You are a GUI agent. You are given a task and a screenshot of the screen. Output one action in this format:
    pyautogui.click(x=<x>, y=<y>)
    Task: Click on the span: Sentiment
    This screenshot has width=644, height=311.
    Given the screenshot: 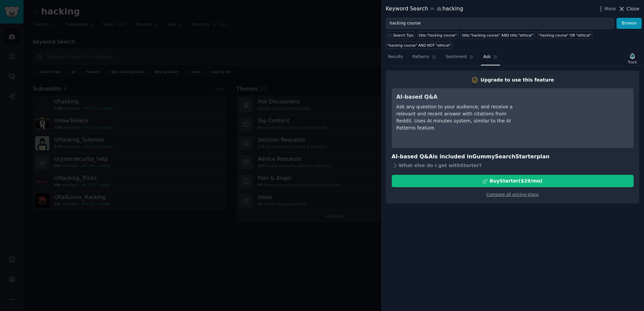 What is the action you would take?
    pyautogui.click(x=456, y=57)
    